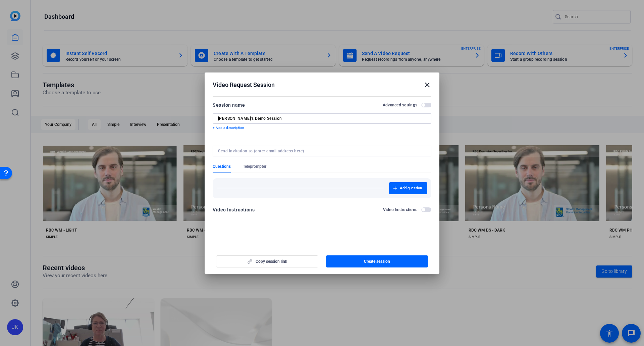 This screenshot has height=346, width=644. What do you see at coordinates (322, 119) in the screenshot?
I see `input: Enter Session Name` at bounding box center [322, 119].